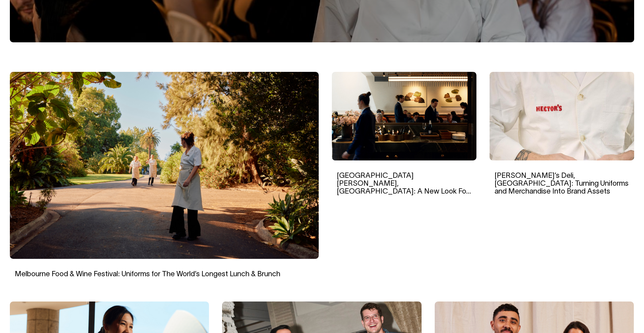 This screenshot has width=644, height=333. Describe the element at coordinates (561, 116) in the screenshot. I see `a: Hector’s Deli, Melbourne: Turning Uniforms and Merchandise Into Brand Assets` at that location.